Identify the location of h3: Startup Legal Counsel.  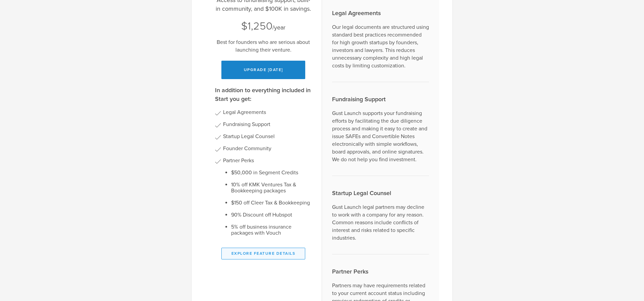
(380, 193).